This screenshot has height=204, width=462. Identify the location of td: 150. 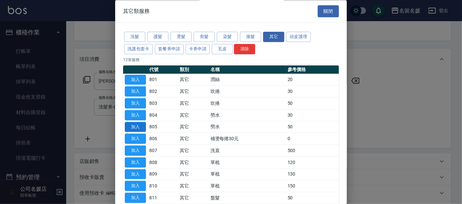
(312, 186).